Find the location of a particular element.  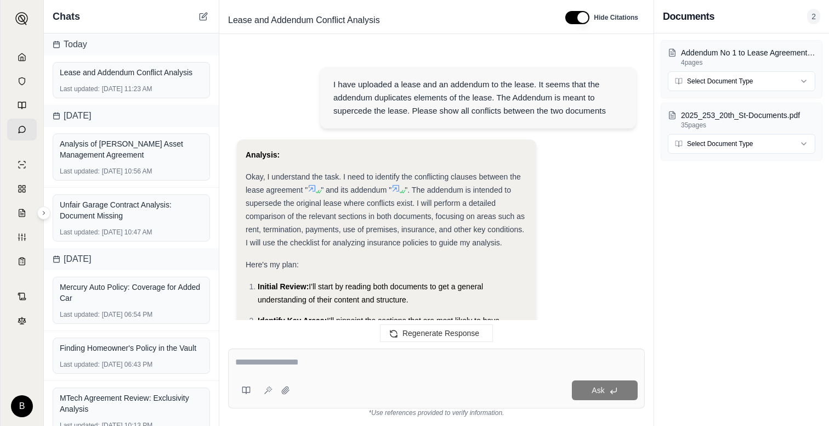

span: " and its addendum " is located at coordinates (356, 190).